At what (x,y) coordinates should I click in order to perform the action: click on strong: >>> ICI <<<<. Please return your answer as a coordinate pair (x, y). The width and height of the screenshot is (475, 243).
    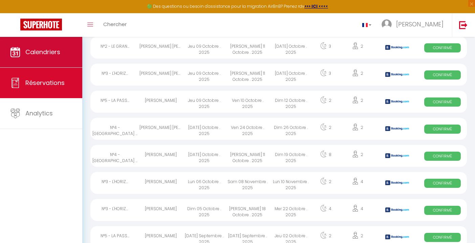
    Looking at the image, I should click on (316, 6).